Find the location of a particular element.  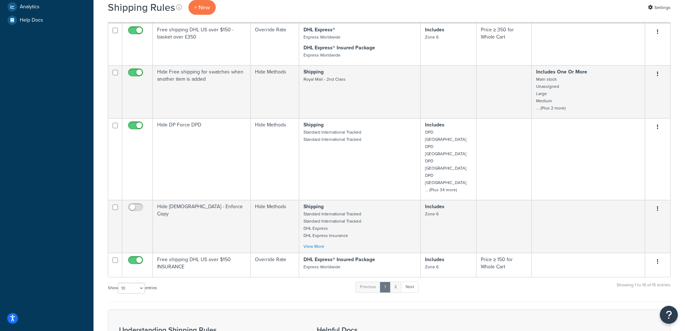

td: Free shipping DHL US over $150 INSURANCE is located at coordinates (202, 264).